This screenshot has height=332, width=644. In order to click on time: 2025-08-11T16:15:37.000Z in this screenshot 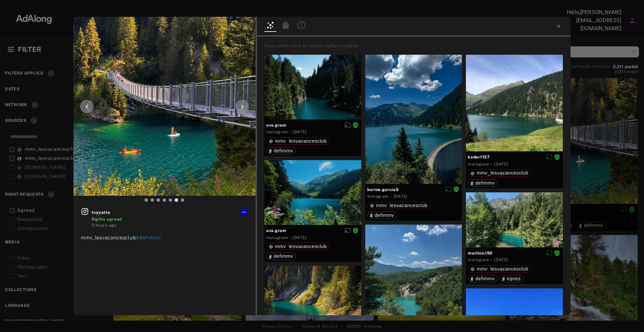, I will do `click(501, 260)`.